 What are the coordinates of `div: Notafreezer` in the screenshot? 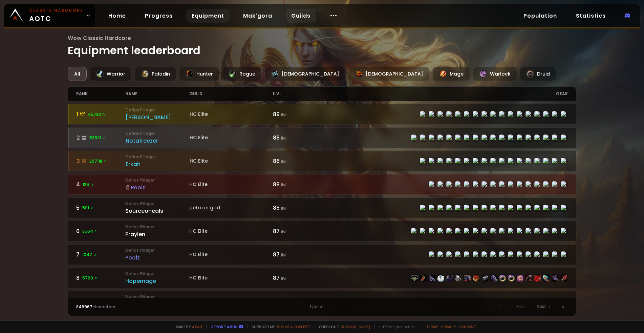 It's located at (158, 141).